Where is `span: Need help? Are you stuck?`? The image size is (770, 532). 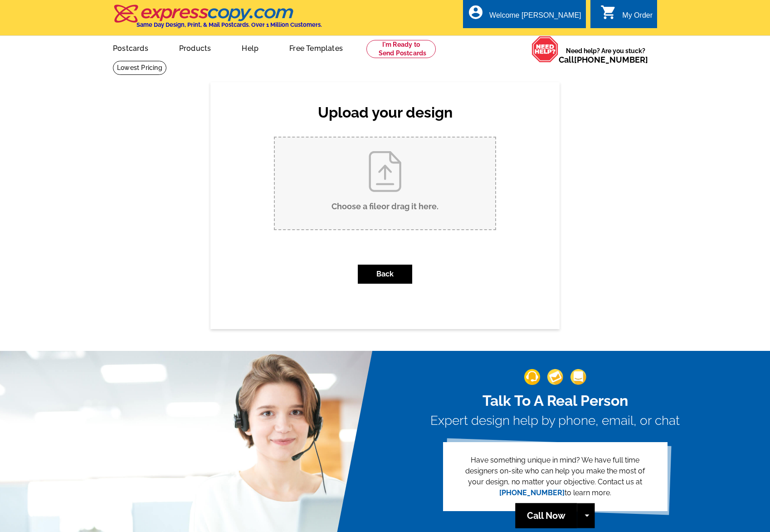 span: Need help? Are you stuck? is located at coordinates (606, 55).